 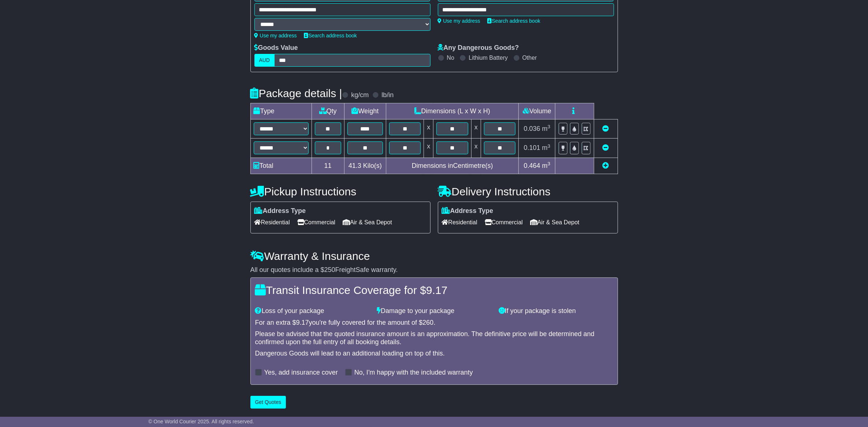 I want to click on div: Please be advised that the quoted insurance amount is an approximation. The definitive price will..., so click(x=434, y=338).